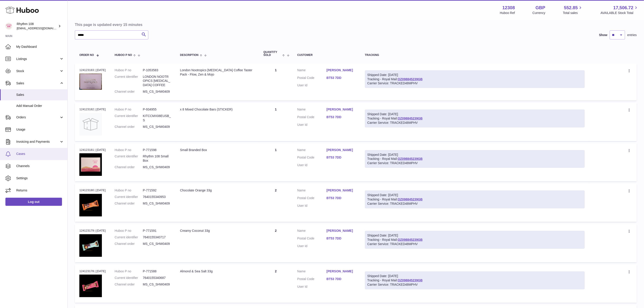  I want to click on div: Tracking, so click(475, 55).